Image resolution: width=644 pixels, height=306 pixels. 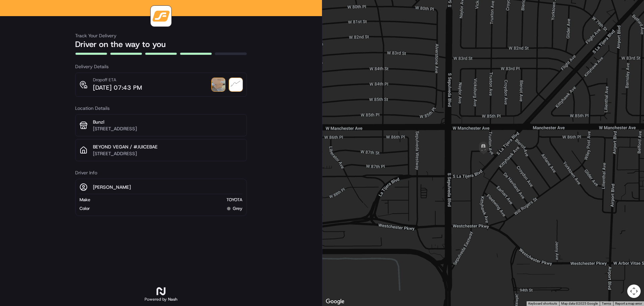 What do you see at coordinates (85, 200) in the screenshot?
I see `span: Make` at bounding box center [85, 200].